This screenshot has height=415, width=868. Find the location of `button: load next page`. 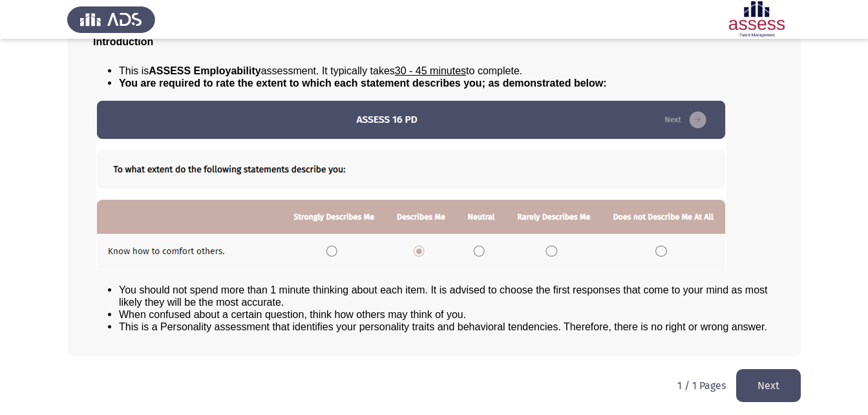

button: load next page is located at coordinates (769, 385).